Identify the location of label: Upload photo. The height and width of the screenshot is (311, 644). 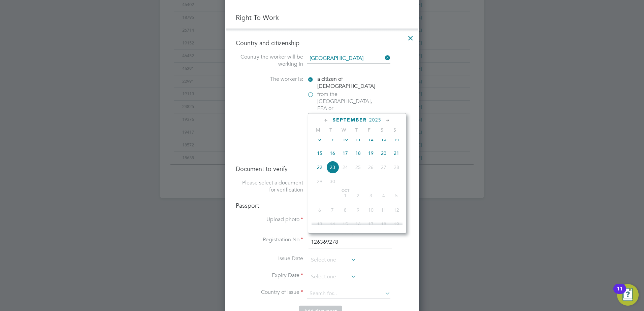
(269, 219).